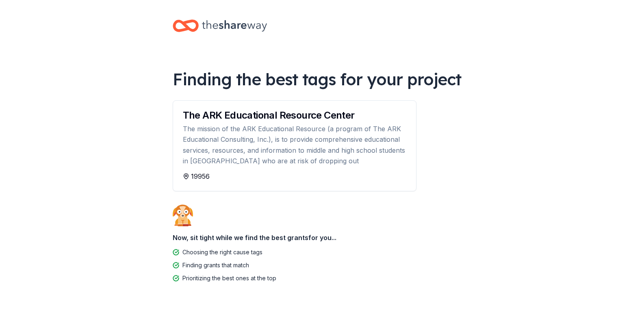  What do you see at coordinates (295, 145) in the screenshot?
I see `div: The mission of the ARK Educational Resource (a program of The ARK Educational Consulting, Inc.), ...` at bounding box center [295, 145].